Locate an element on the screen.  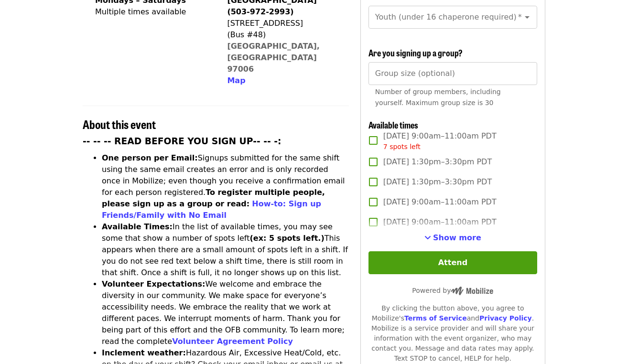
div: By clicking the button above, you agree to Mobilize's and . Mobilize is a service provider and wi... is located at coordinates (452, 333).